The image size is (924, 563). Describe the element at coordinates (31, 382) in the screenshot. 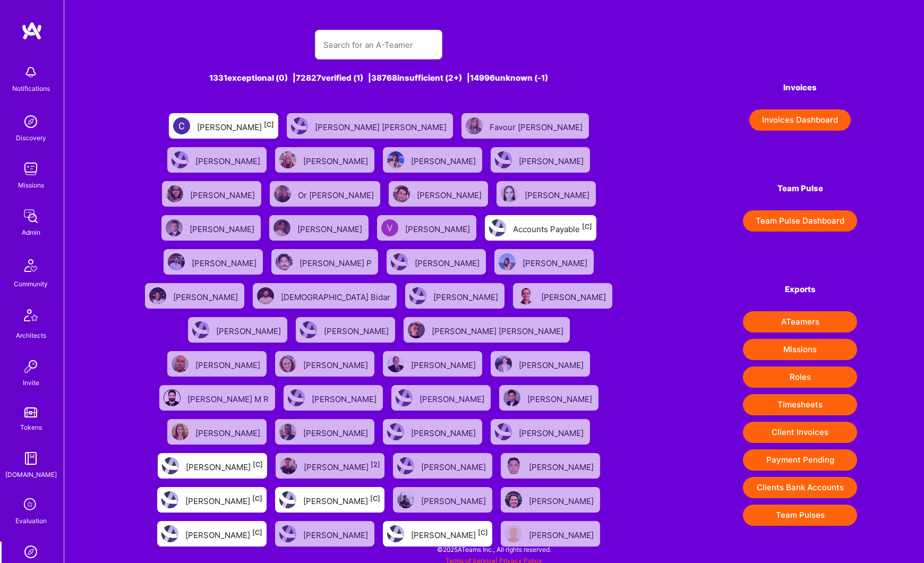

I see `div: Invite` at that location.